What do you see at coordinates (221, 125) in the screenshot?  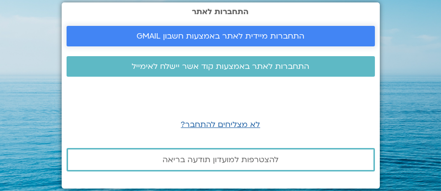 I see `span: לא מצליחים להתחבר?` at bounding box center [221, 125].